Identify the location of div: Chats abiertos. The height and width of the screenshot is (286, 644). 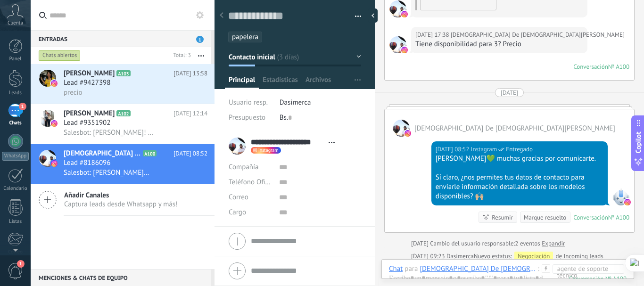
(59, 56).